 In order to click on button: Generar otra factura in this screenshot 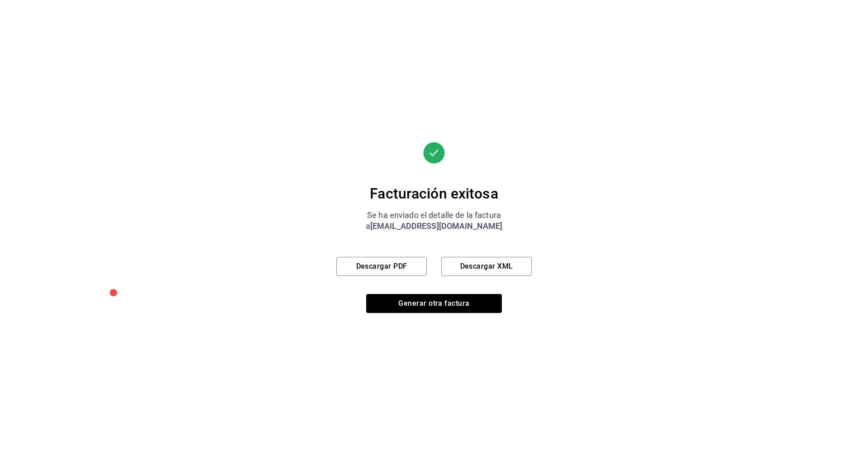, I will do `click(434, 303)`.